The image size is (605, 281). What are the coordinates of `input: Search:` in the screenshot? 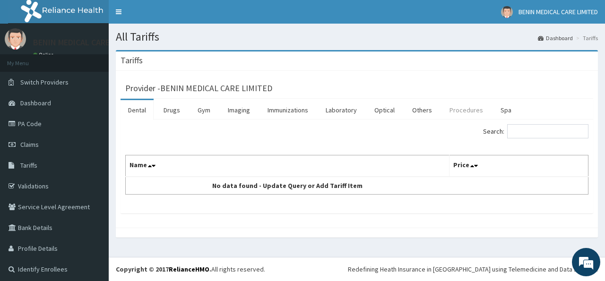 It's located at (548, 131).